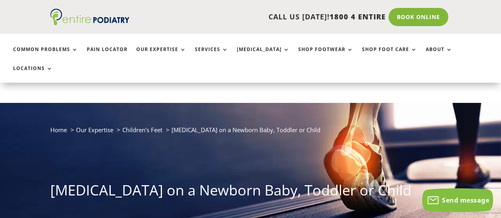 The image size is (501, 218). Describe the element at coordinates (95, 130) in the screenshot. I see `span: Our Expertise` at that location.